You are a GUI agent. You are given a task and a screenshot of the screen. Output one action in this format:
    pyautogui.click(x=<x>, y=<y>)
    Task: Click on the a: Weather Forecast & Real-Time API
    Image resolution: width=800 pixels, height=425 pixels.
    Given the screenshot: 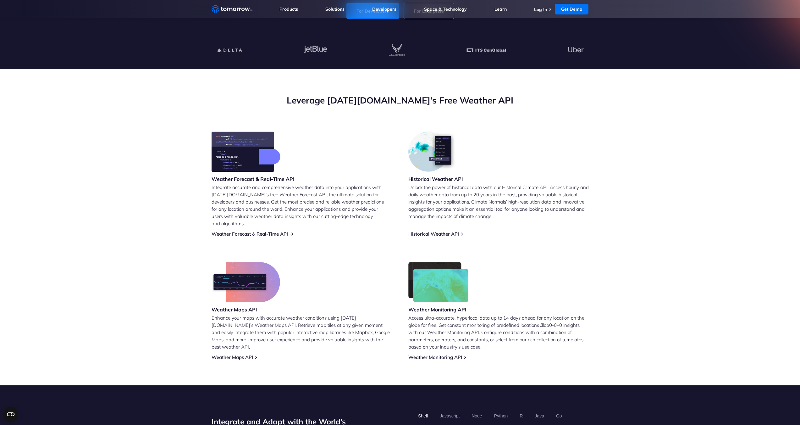 What is the action you would take?
    pyautogui.click(x=250, y=234)
    